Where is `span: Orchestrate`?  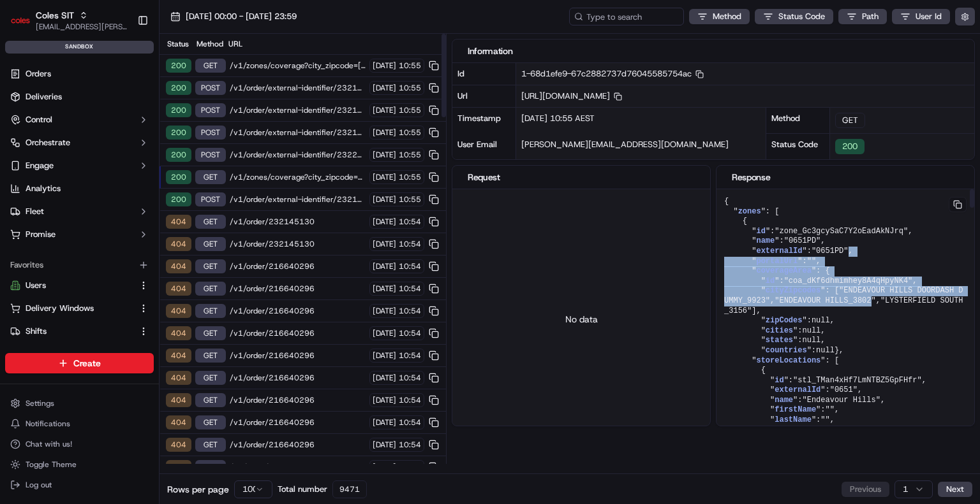
span: Orchestrate is located at coordinates (48, 143).